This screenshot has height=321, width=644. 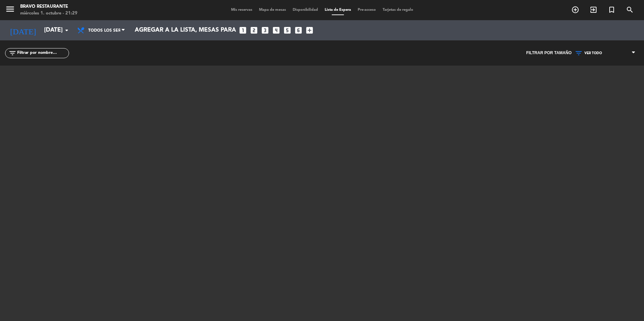 I want to click on i: looks_3, so click(x=265, y=31).